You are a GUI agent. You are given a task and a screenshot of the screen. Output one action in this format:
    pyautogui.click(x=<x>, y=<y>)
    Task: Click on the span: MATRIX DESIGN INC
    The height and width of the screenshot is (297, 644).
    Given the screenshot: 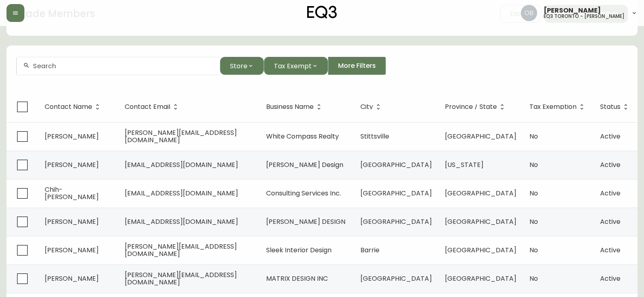 What is the action you would take?
    pyautogui.click(x=297, y=278)
    